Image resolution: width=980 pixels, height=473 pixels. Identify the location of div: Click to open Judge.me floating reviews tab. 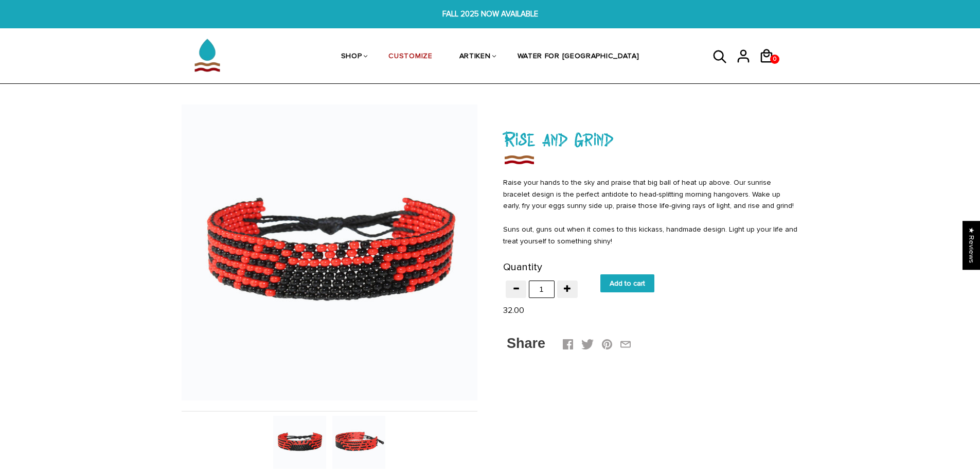
(972, 245).